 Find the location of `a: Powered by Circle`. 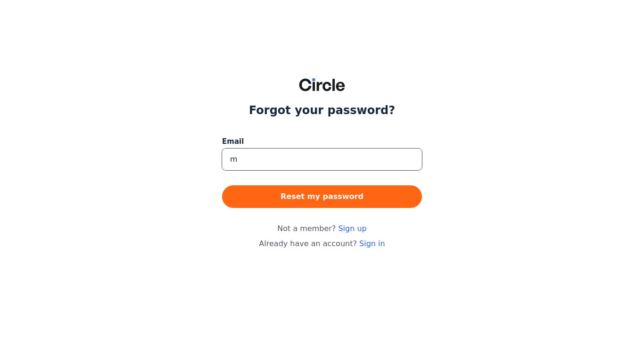

a: Powered by Circle is located at coordinates (322, 280).